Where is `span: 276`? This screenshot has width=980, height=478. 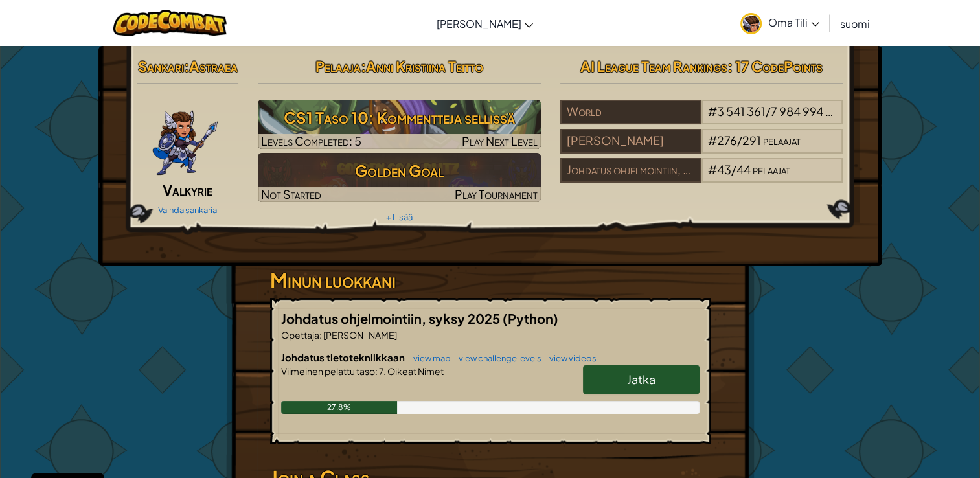 span: 276 is located at coordinates (727, 140).